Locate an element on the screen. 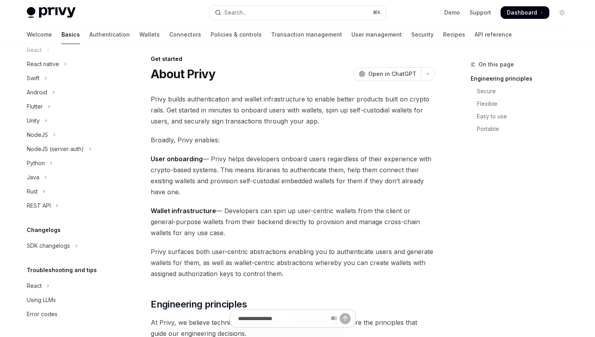 The width and height of the screenshot is (595, 337). button: Toggle Android section is located at coordinates (71, 92).